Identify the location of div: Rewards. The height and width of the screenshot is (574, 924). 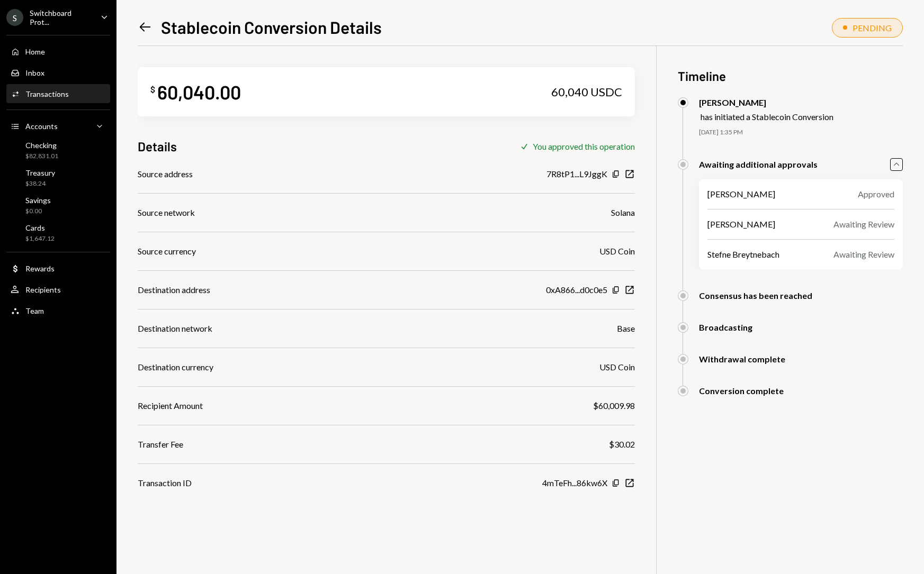
(40, 268).